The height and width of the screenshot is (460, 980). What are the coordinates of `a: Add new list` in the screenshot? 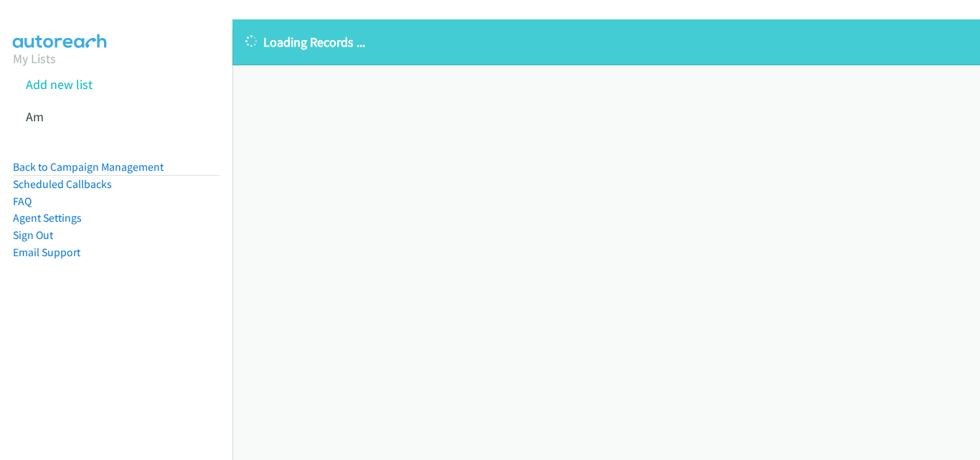 It's located at (59, 84).